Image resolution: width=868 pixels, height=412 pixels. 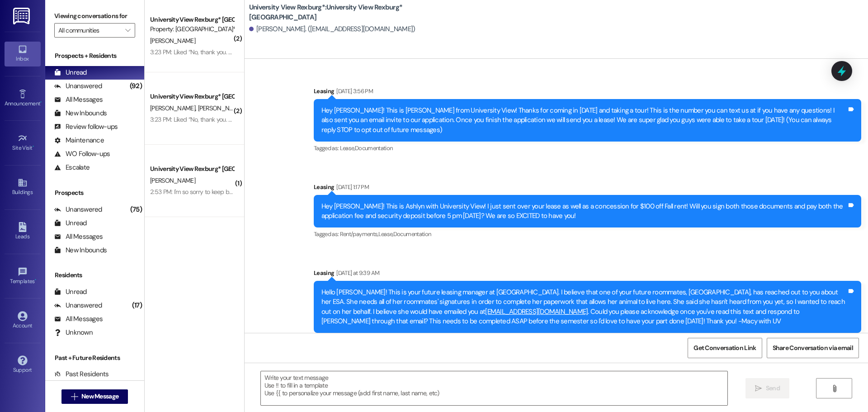 What do you see at coordinates (95, 193) in the screenshot?
I see `div: Prospects` at bounding box center [95, 193].